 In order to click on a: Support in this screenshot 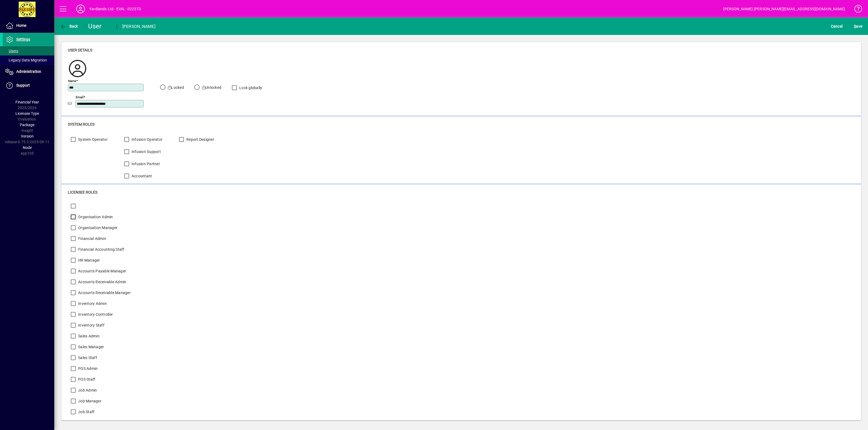, I will do `click(29, 86)`.